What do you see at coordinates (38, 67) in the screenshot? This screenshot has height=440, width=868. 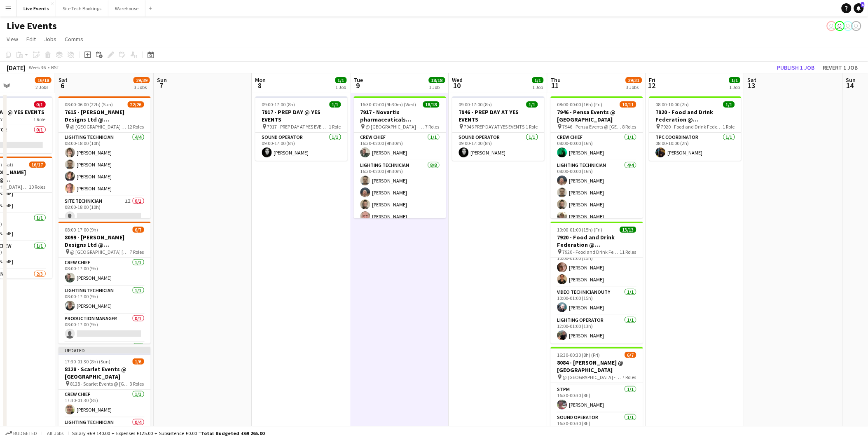 I see `span: Week 36` at bounding box center [38, 67].